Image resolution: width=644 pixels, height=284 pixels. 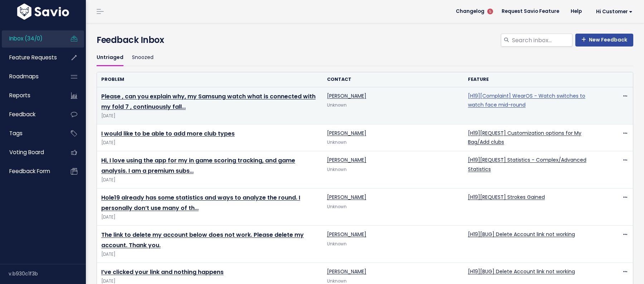 I want to click on a: Hi, I love using the app for my in game scoring tracking, and game analysis. I am a premium subs…, so click(x=198, y=165).